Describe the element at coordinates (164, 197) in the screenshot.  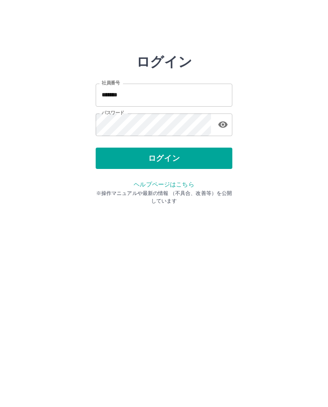
I see `p: ※操作マニュアルや最新の情報 （不具合、改善等）を公開しています` at that location.